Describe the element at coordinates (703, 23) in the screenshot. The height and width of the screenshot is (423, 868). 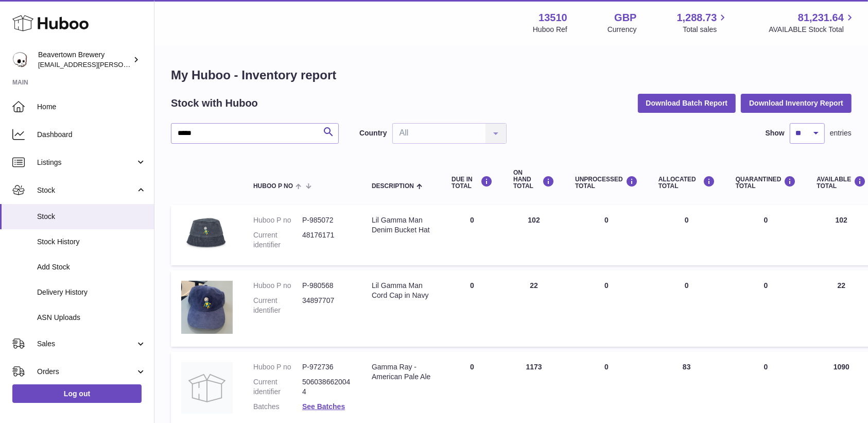
I see `a: 1,288.73 Total sales` at that location.